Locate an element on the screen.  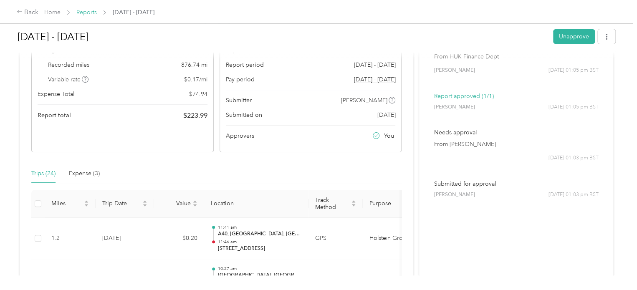
span: Miles is located at coordinates (67, 203).